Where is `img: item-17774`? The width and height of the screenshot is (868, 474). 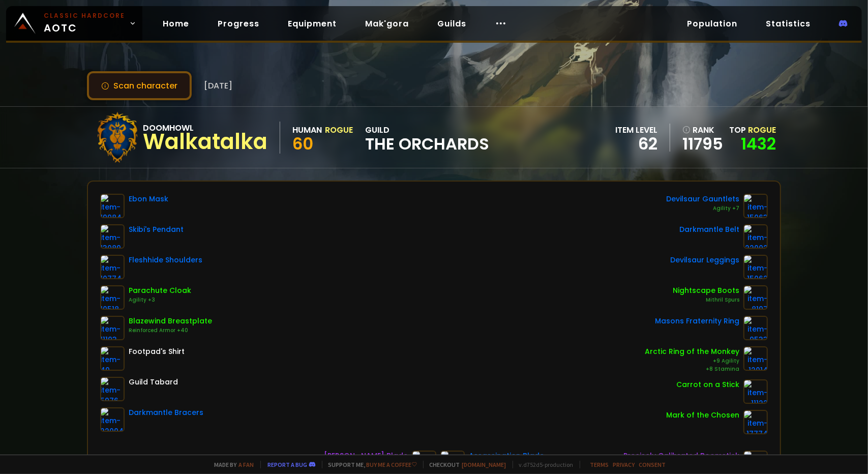
img: item-17774 is located at coordinates (755, 422).